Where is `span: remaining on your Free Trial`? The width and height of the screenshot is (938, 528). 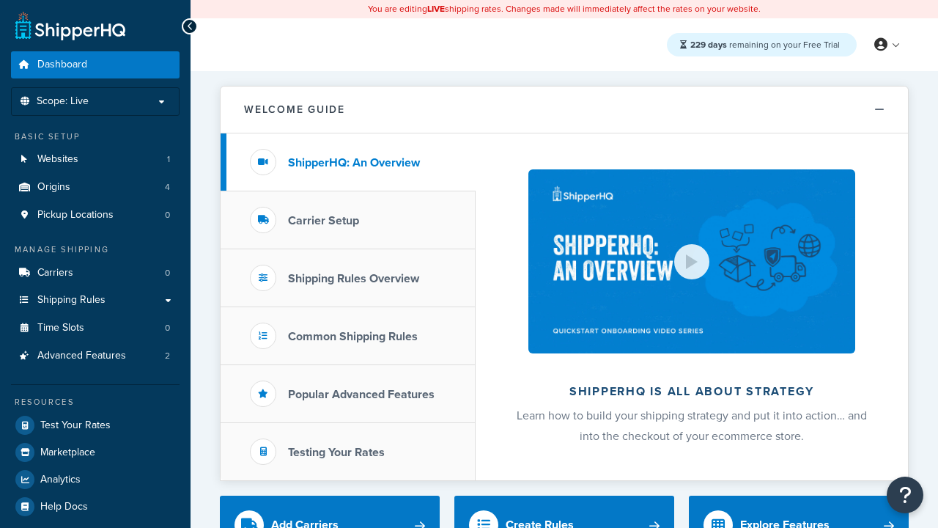
span: remaining on your Free Trial is located at coordinates (765, 45).